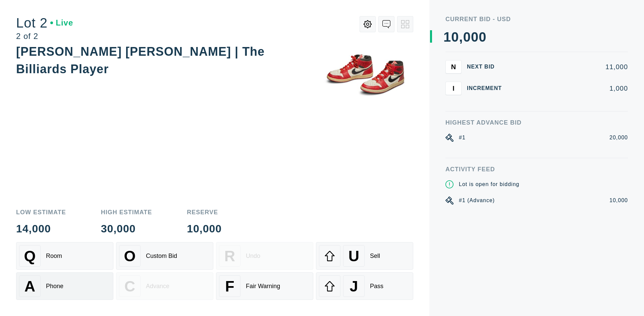 This screenshot has height=316, width=644. Describe the element at coordinates (126, 212) in the screenshot. I see `div: High Estimate` at that location.